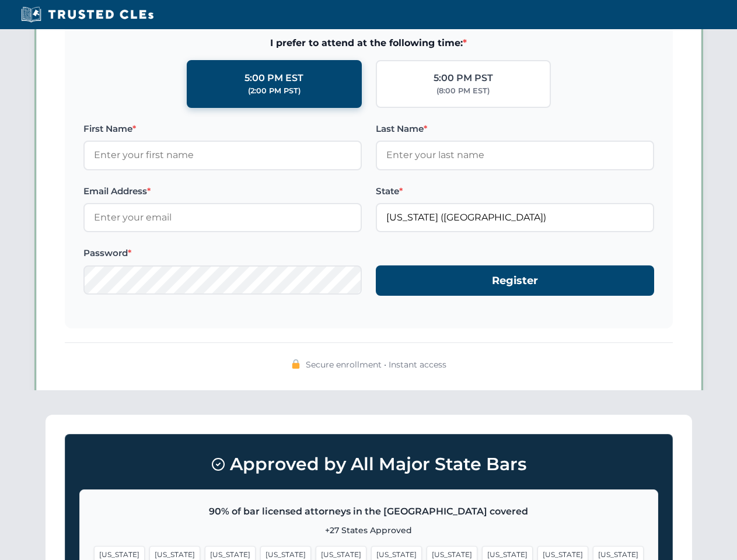  Describe the element at coordinates (369, 465) in the screenshot. I see `h3: Approved by All Major State Bars` at that location.